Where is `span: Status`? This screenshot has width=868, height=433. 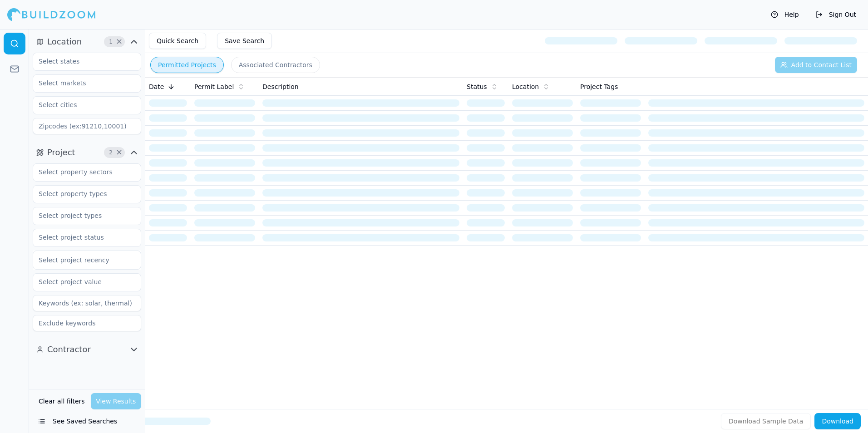 span: Status is located at coordinates (477, 87).